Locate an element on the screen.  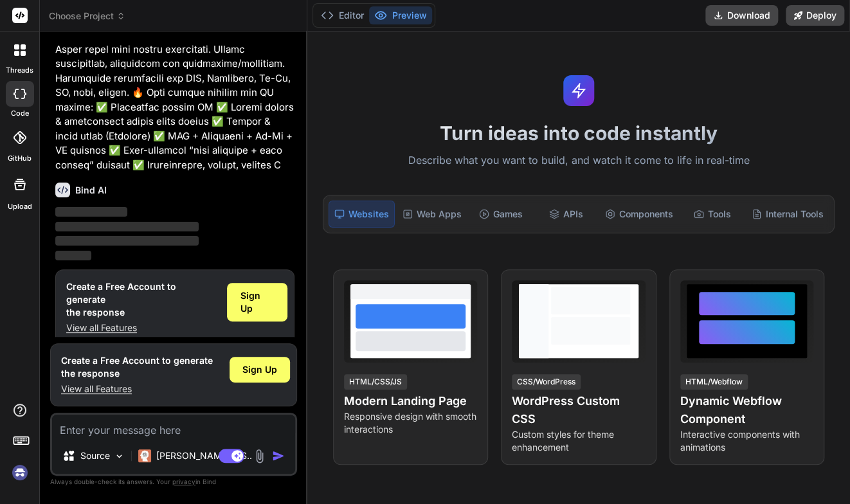
label: GitHub is located at coordinates (19, 158).